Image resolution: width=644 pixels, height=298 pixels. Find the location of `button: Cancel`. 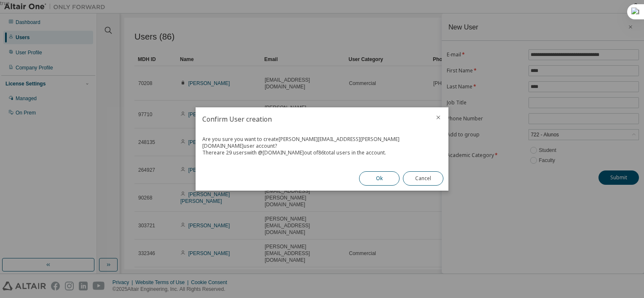

button: Cancel is located at coordinates (423, 178).